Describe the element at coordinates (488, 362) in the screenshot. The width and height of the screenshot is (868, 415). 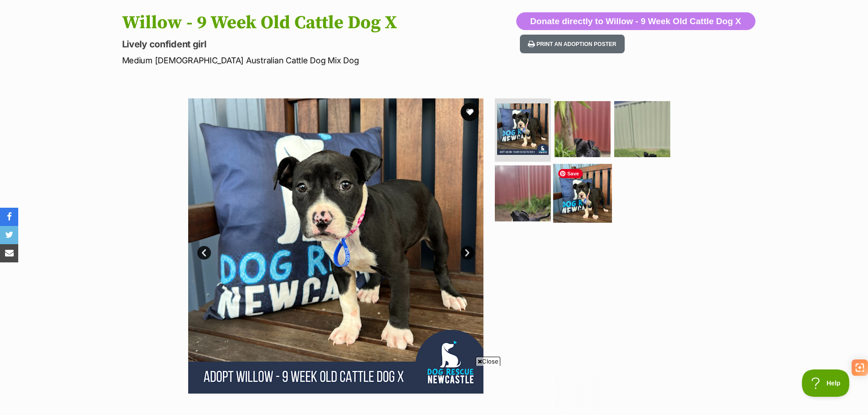
I see `span: Close` at that location.